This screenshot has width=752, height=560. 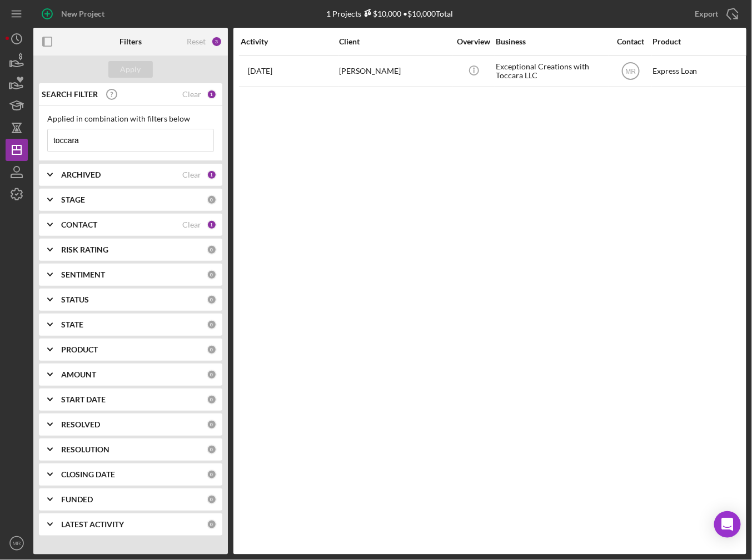 What do you see at coordinates (79, 225) in the screenshot?
I see `b: CONTACT` at bounding box center [79, 225].